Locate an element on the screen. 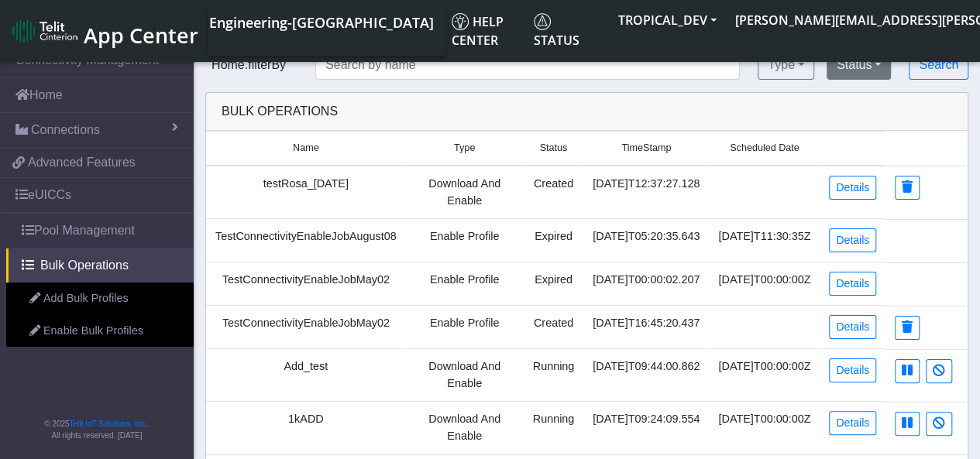 The width and height of the screenshot is (980, 459). td: 1kADD is located at coordinates (306, 429).